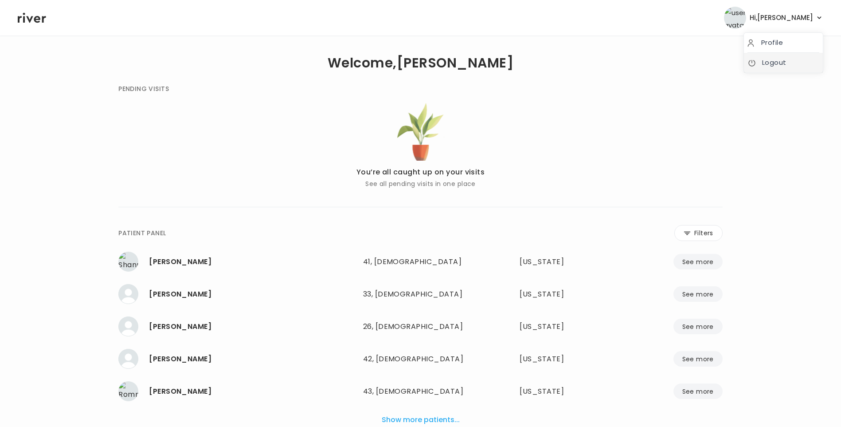 The height and width of the screenshot is (427, 841). What do you see at coordinates (252, 326) in the screenshot?
I see `div: Ezra Kinnell` at bounding box center [252, 326].